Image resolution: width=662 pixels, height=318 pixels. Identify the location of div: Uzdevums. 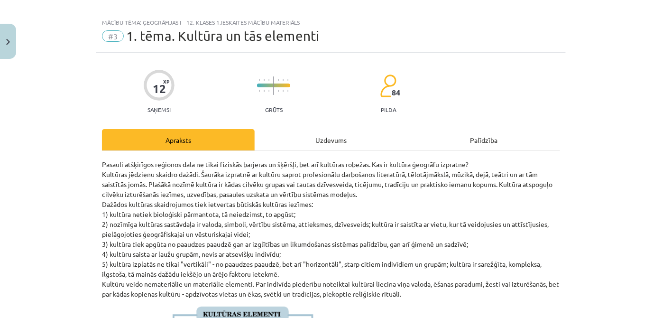
(331, 139).